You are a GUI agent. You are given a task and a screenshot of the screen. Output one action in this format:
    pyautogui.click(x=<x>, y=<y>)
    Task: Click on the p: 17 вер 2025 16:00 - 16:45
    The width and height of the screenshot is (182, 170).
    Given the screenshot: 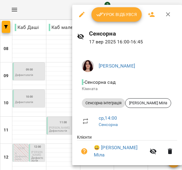 What is the action you would take?
    pyautogui.click(x=133, y=42)
    